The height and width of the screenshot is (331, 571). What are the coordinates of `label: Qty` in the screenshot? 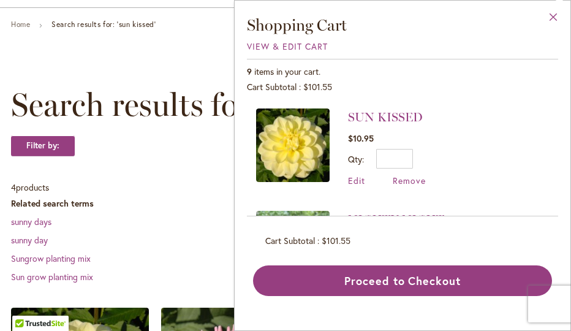 It's located at (356, 159).